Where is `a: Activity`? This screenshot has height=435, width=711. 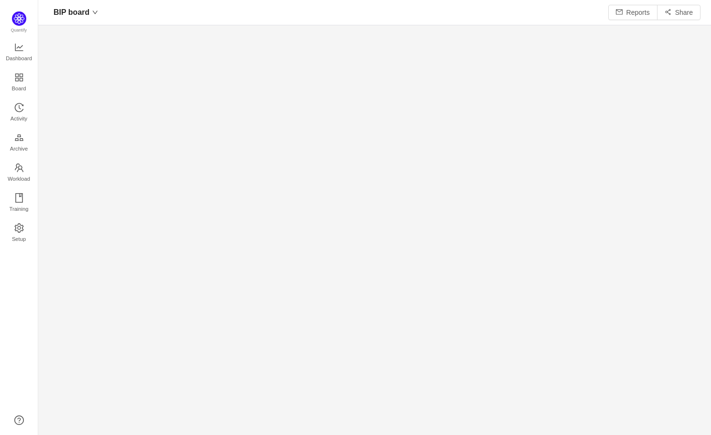
a: Activity is located at coordinates (19, 113).